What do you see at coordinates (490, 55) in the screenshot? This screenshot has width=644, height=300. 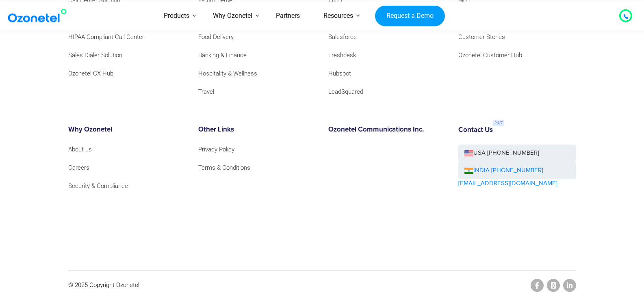 I see `a: Ozonetel Customer Hub` at bounding box center [490, 55].